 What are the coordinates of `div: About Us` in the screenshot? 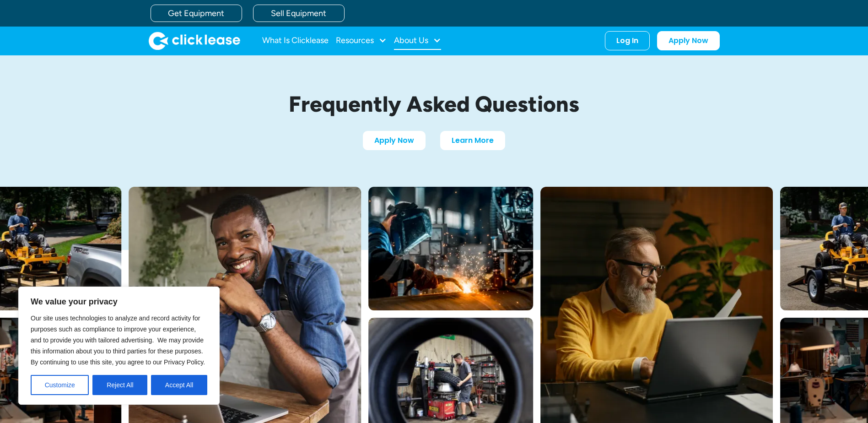 It's located at (417, 41).